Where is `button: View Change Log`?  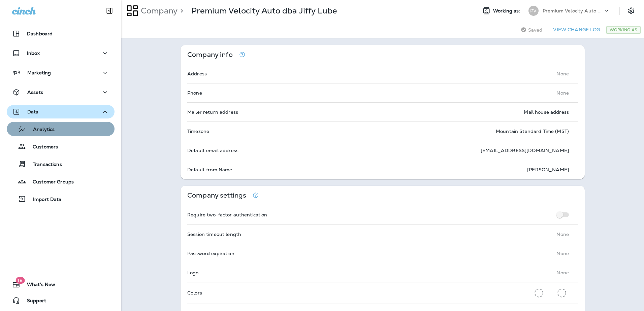 button: View Change Log is located at coordinates (576, 29).